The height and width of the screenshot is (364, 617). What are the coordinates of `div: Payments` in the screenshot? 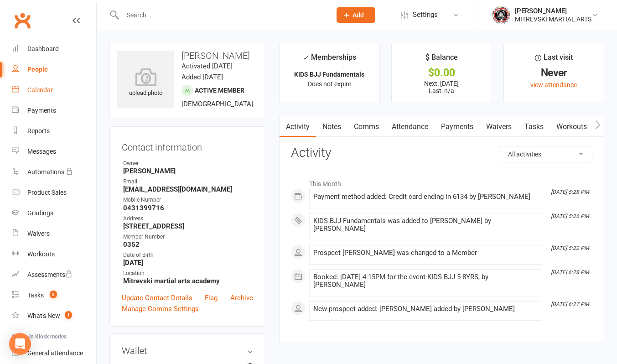 It's located at (42, 110).